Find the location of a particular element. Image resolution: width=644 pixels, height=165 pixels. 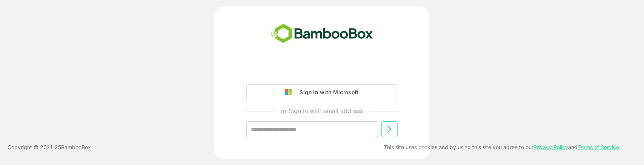

button: Sign in with Microsoft is located at coordinates (322, 92).